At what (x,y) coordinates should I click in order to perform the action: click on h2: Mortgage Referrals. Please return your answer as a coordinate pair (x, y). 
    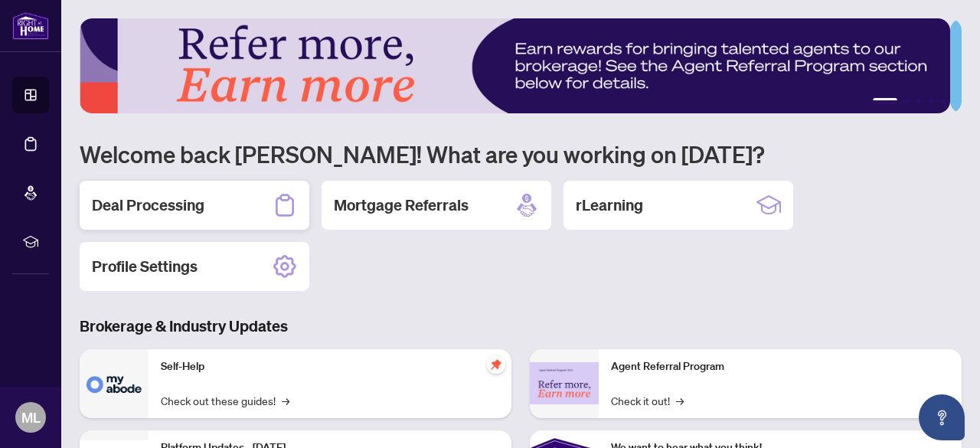
    Looking at the image, I should click on (402, 205).